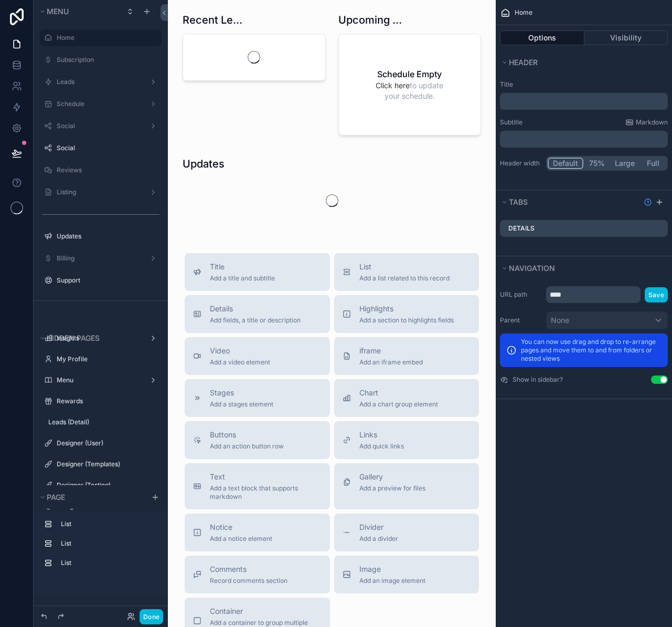 This screenshot has height=627, width=672. I want to click on button: Navigation, so click(581, 268).